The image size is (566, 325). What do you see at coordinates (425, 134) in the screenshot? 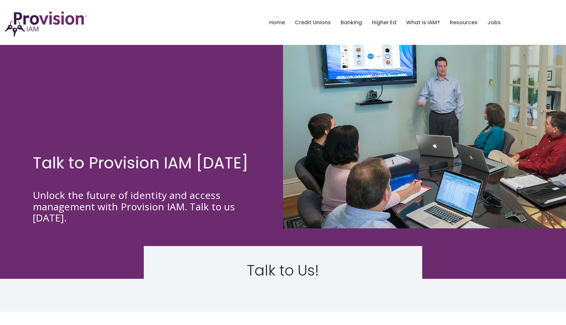
I see `img: full-service-consulting@2x` at bounding box center [425, 134].